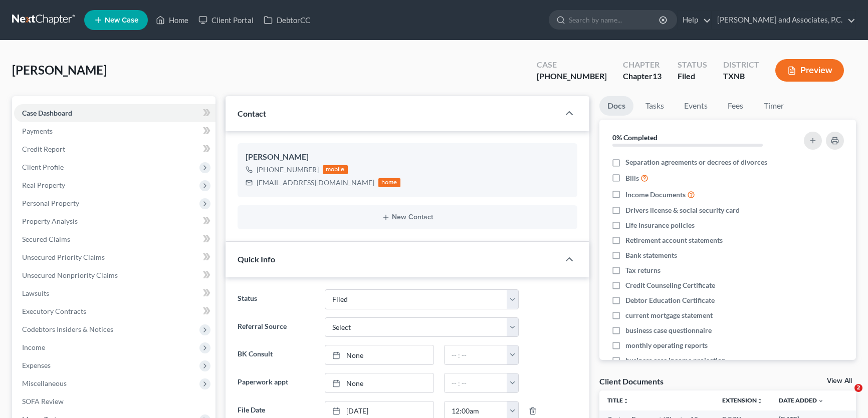 The image size is (868, 418). What do you see at coordinates (172, 20) in the screenshot?
I see `a: Home` at bounding box center [172, 20].